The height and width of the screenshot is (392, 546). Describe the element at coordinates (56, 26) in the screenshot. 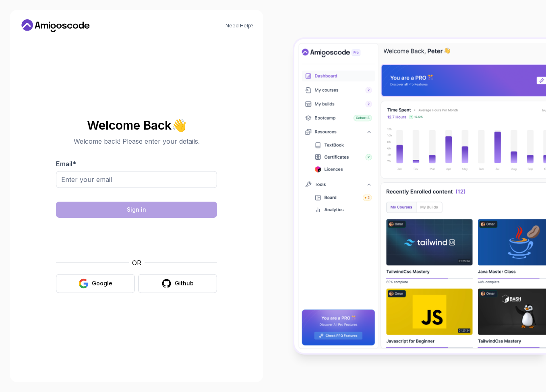

I see `a: Home link` at that location.